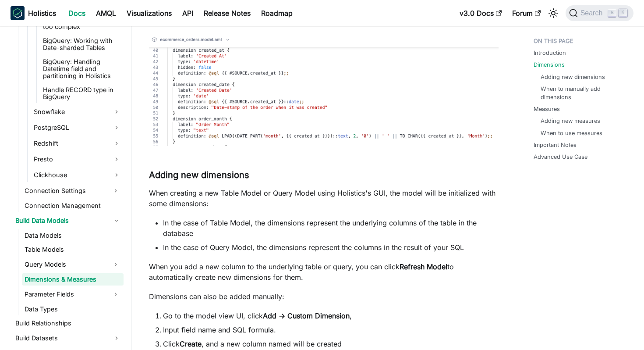 This screenshot has width=644, height=350. Describe the element at coordinates (77, 144) in the screenshot. I see `a: Redshift` at that location.